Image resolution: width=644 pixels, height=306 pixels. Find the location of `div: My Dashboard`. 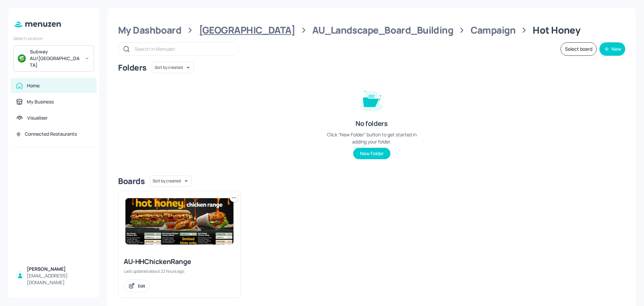

div: My Dashboard is located at coordinates (150, 30).